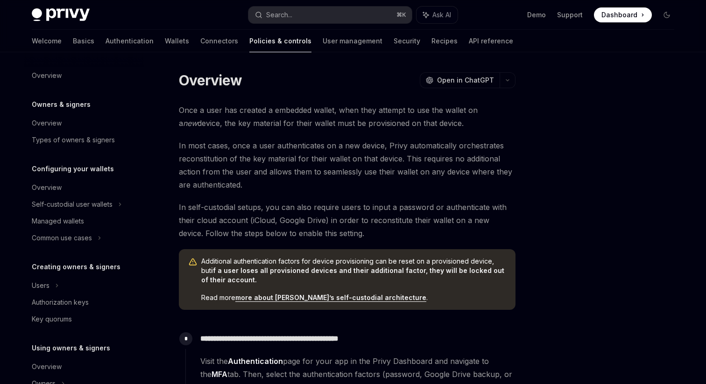 Image resolution: width=706 pixels, height=384 pixels. What do you see at coordinates (71, 348) in the screenshot?
I see `h5: Using owners & signers` at bounding box center [71, 348].